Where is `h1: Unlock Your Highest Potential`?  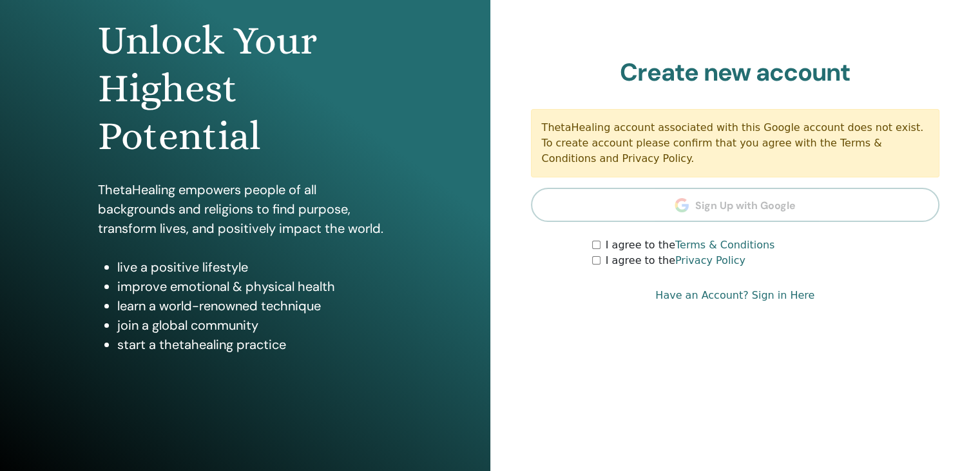 h1: Unlock Your Highest Potential is located at coordinates (245, 88).